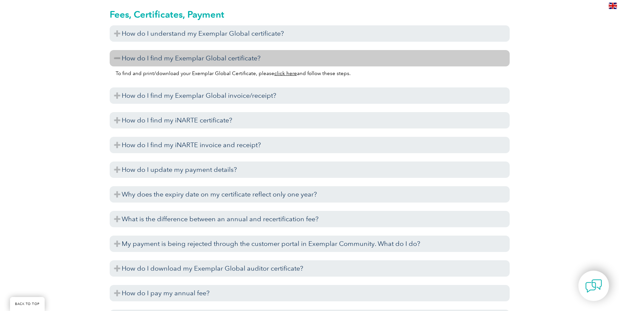 This screenshot has height=311, width=619. I want to click on h3: How do I find my iNARTE certificate?, so click(310, 120).